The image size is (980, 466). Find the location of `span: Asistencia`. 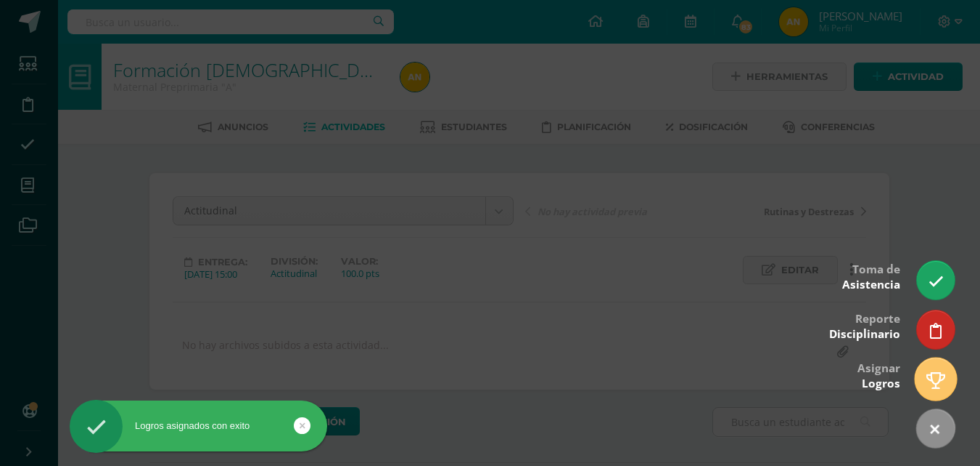

span: Asistencia is located at coordinates (871, 284).